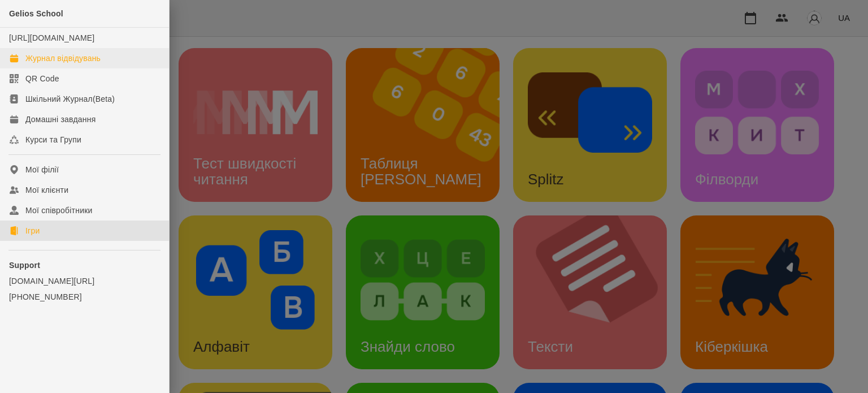  Describe the element at coordinates (61, 120) in the screenshot. I see `div: Домашні завдання` at that location.